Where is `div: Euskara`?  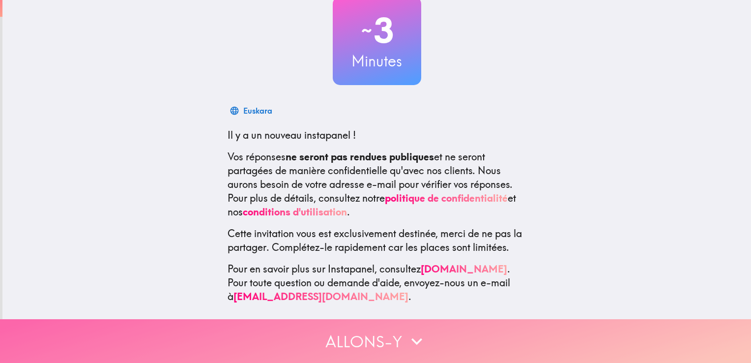 div: Euskara is located at coordinates (257, 111).